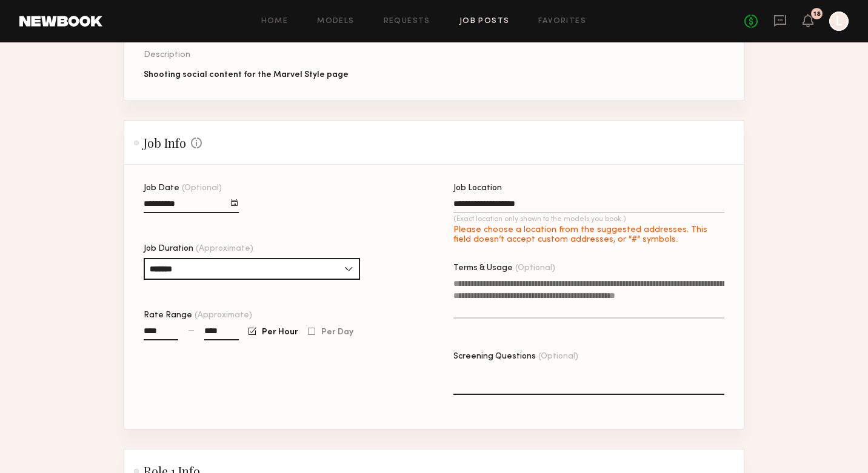  Describe the element at coordinates (279, 75) in the screenshot. I see `div: Shooting social content for the Marvel Style page` at that location.